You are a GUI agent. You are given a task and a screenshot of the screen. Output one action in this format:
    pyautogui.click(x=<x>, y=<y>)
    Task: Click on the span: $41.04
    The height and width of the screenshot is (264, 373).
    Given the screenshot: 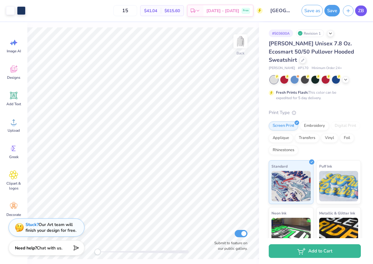 What is the action you would take?
    pyautogui.click(x=151, y=11)
    